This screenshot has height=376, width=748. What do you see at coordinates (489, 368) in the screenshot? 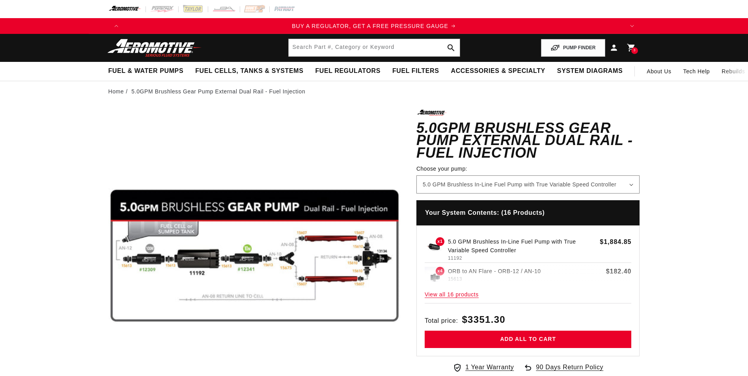
I see `span: 1 Year Warranty` at bounding box center [489, 368].